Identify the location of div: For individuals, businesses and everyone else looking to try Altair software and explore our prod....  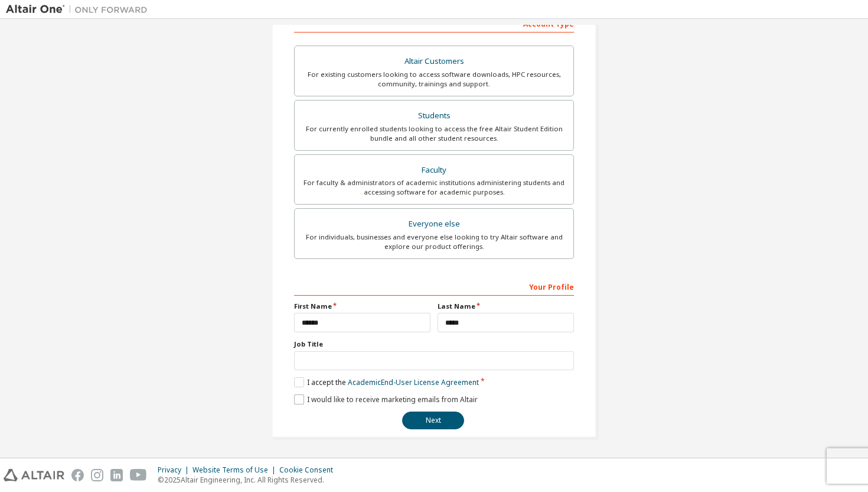
(434, 242).